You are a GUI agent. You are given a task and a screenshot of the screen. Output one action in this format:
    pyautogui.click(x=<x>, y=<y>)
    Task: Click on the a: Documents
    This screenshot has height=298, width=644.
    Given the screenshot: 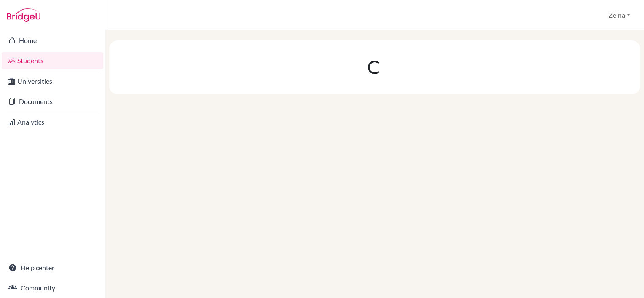 What is the action you would take?
    pyautogui.click(x=53, y=101)
    